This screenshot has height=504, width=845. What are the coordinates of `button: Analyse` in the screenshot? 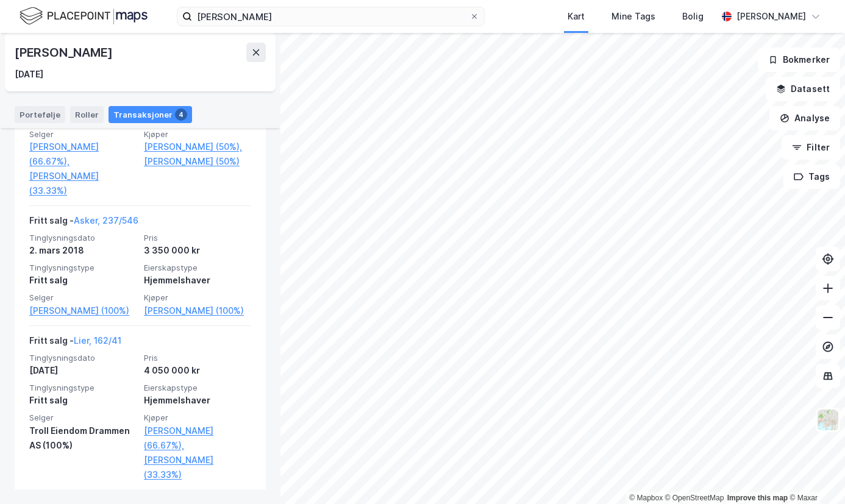 It's located at (805, 118).